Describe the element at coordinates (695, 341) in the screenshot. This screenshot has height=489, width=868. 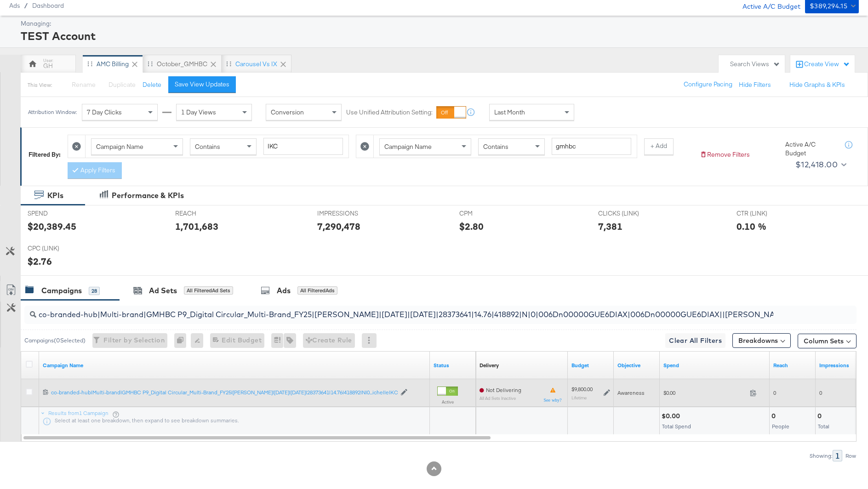
I see `span: Clear All Filters` at that location.